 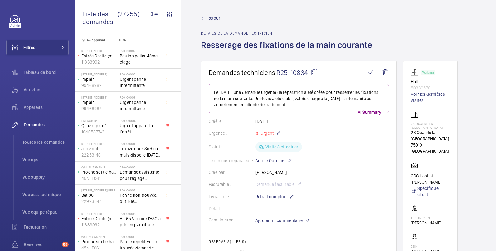 What do you see at coordinates (46, 142) in the screenshot?
I see `span: Toutes les demandes` at bounding box center [46, 142].